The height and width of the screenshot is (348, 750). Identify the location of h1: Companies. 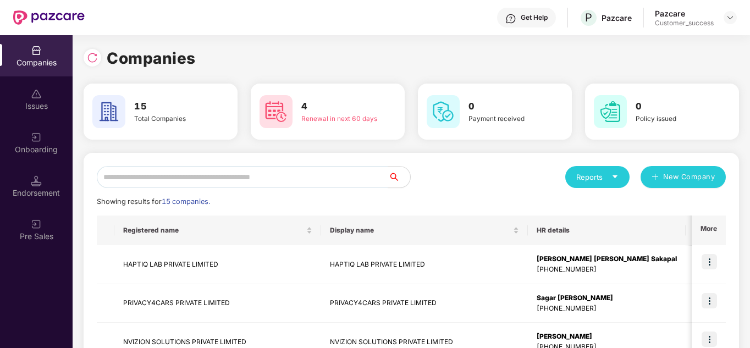
(151, 58).